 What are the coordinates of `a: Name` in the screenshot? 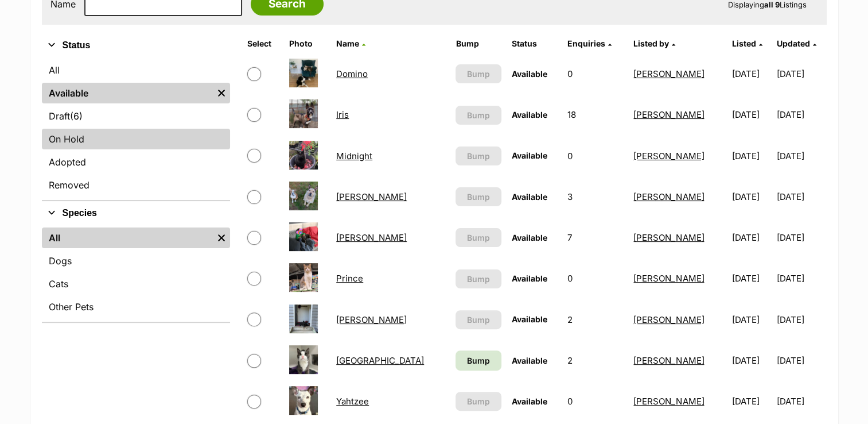 It's located at (351, 43).